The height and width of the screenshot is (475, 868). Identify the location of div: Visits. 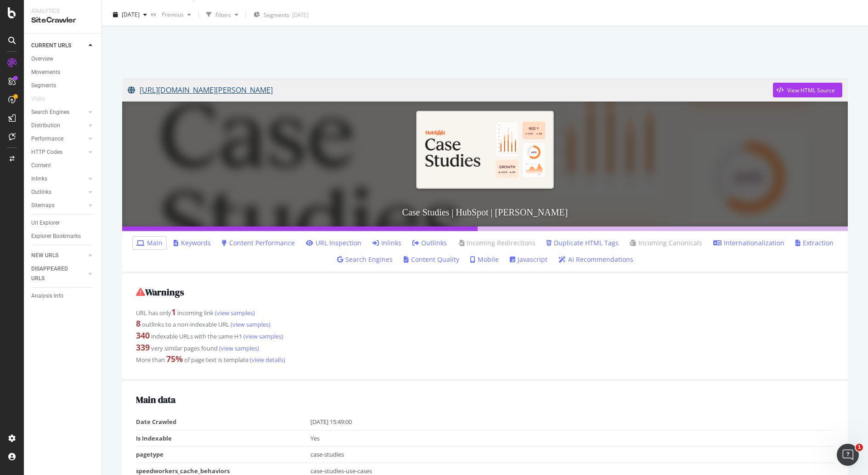
(38, 99).